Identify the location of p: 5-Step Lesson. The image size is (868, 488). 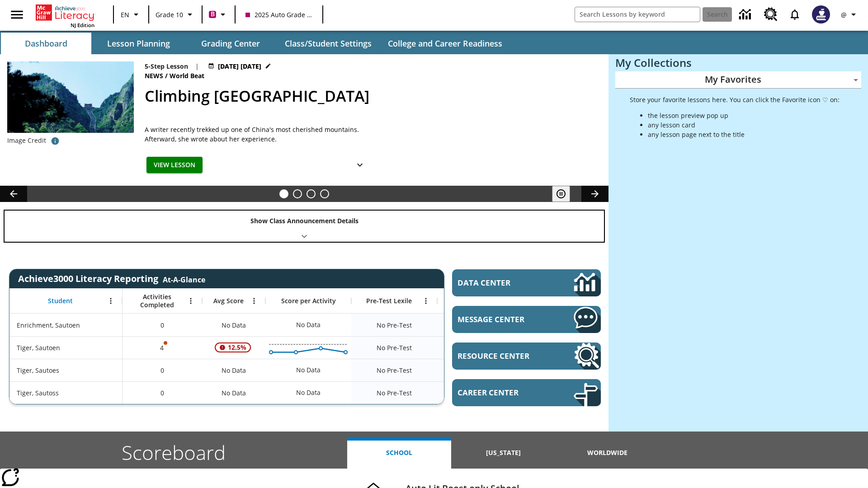
(167, 66).